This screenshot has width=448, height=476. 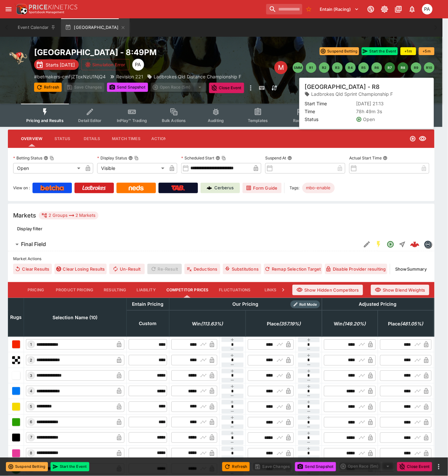 What do you see at coordinates (131, 168) in the screenshot?
I see `div: Visible` at bounding box center [131, 168].